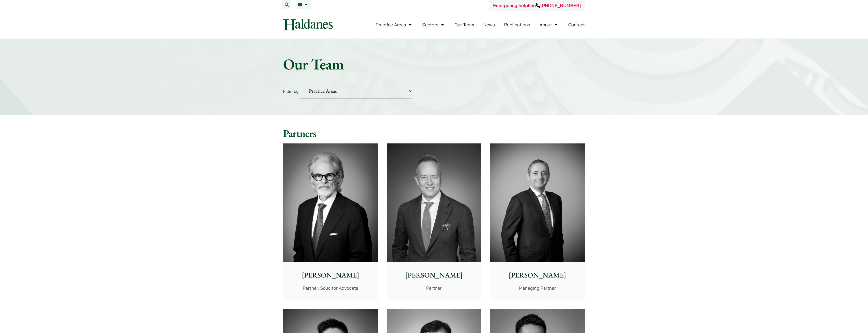 The height and width of the screenshot is (333, 868). What do you see at coordinates (537, 288) in the screenshot?
I see `p: Managing Partner` at bounding box center [537, 288].